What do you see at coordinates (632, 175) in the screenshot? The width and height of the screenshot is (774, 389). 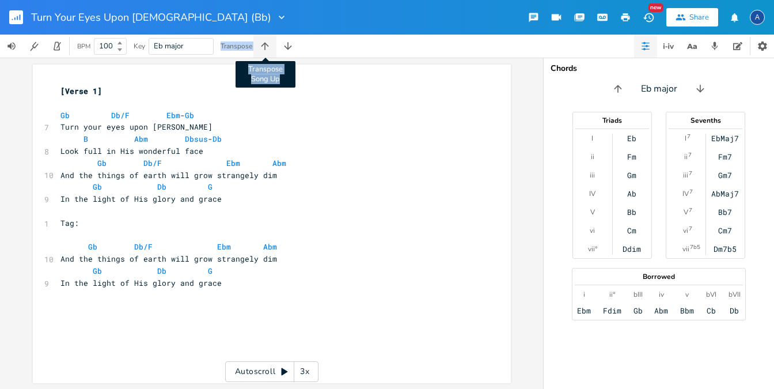 I see `div: Gm` at bounding box center [632, 175].